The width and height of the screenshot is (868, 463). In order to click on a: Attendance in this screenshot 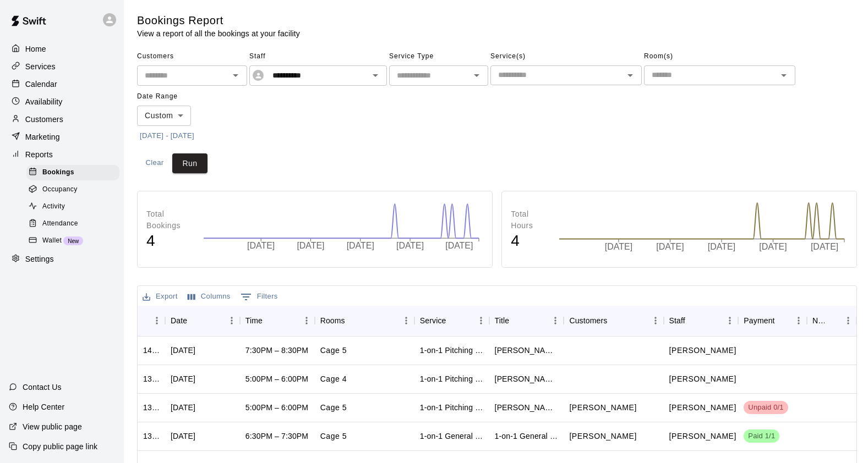, I will do `click(75, 224)`.